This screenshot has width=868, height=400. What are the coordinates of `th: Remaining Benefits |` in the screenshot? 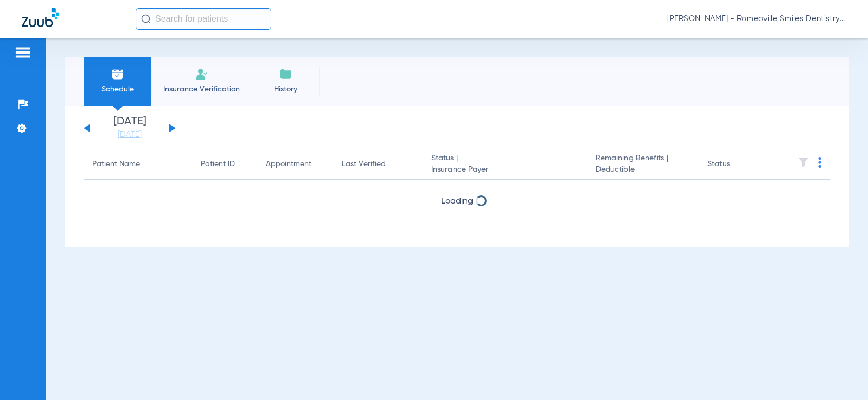 It's located at (643, 164).